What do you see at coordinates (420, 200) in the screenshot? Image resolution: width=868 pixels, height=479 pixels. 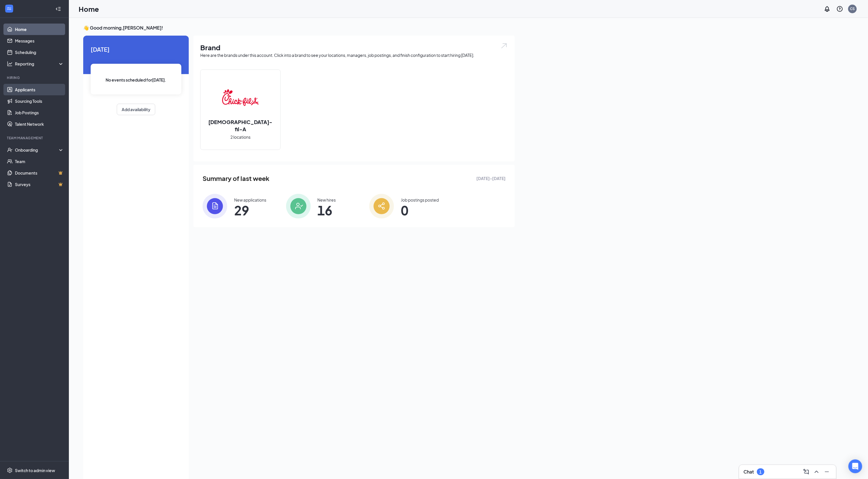 I see `div: Job postings posted` at bounding box center [420, 200].